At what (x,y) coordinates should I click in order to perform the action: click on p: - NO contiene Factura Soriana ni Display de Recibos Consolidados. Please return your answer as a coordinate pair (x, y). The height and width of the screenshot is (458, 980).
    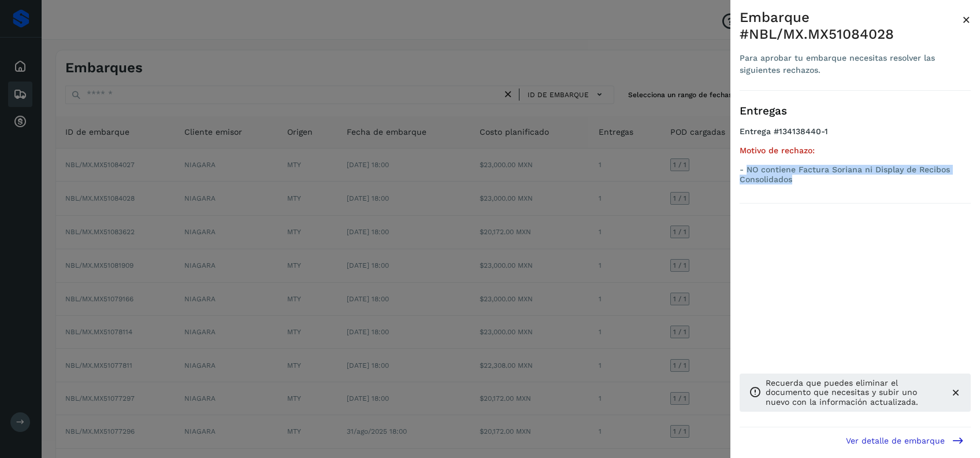
    Looking at the image, I should click on (855, 175).